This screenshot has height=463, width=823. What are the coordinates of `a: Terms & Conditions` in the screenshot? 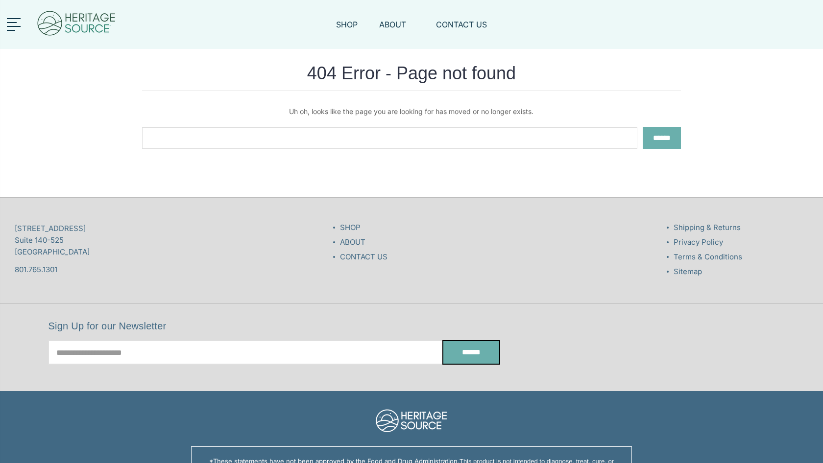 It's located at (708, 257).